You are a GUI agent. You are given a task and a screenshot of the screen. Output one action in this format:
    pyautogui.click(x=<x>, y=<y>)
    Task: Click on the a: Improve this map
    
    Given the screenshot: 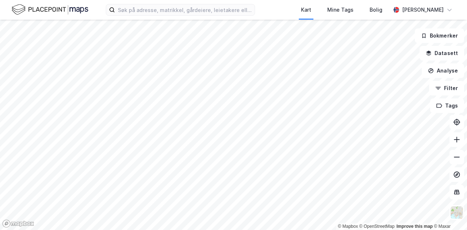 What is the action you would take?
    pyautogui.click(x=415, y=227)
    